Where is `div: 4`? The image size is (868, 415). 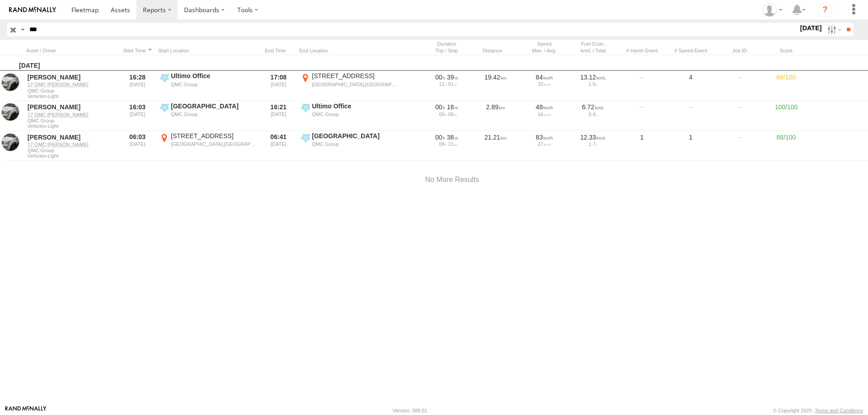
div: 4 is located at coordinates (691, 86).